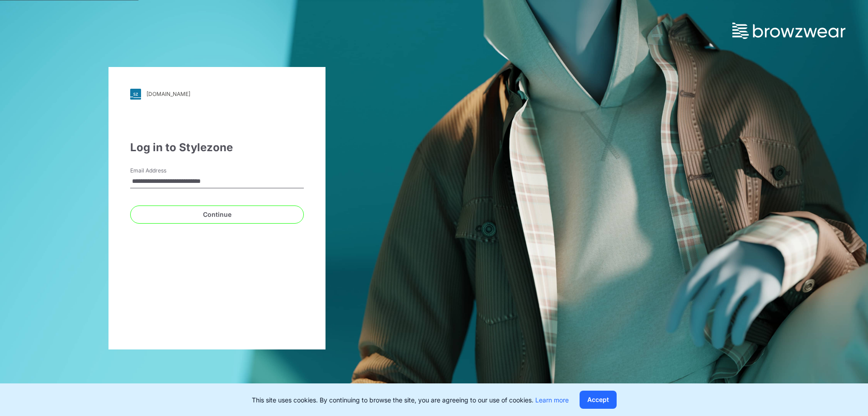 The height and width of the screenshot is (416, 868). I want to click on p: This site uses cookies. By continuing to browse the site, you are agreeing to our use of cookies., so click(410, 400).